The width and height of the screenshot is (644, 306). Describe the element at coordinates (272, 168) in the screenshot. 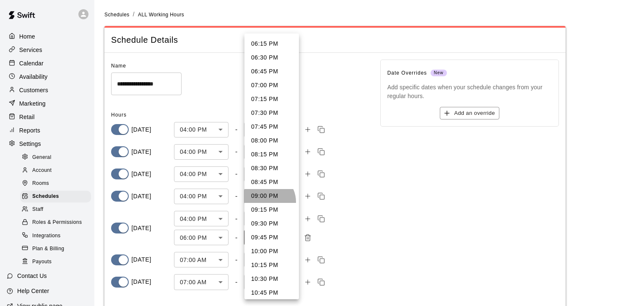

I see `li: 08:30 PM` at that location.